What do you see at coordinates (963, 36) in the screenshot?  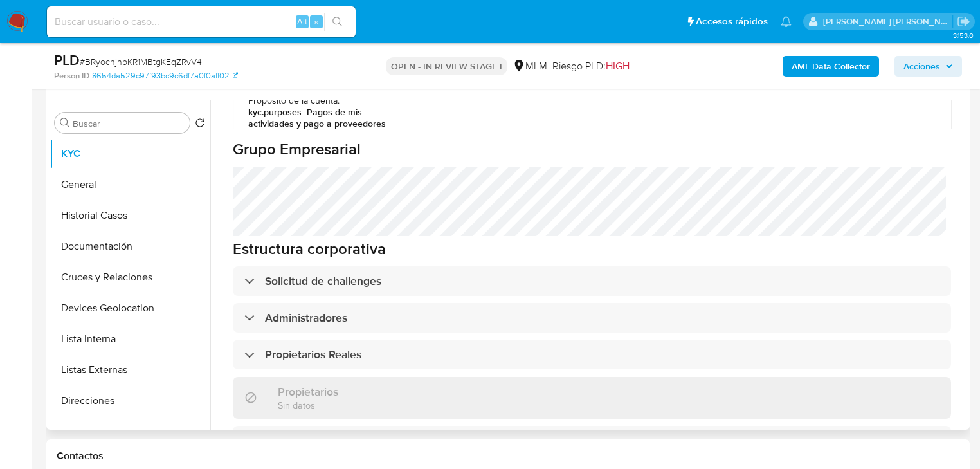 I see `span: 3.153.0` at bounding box center [963, 36].